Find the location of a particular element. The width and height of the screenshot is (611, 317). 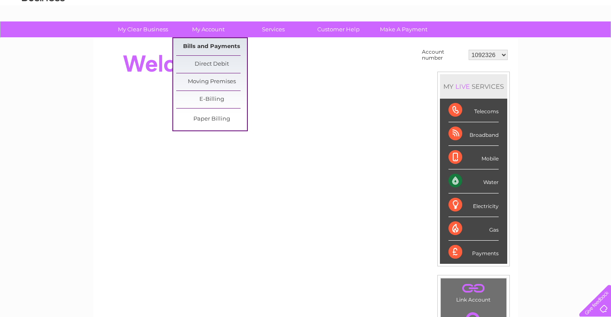

a: Contact is located at coordinates (564, 39).